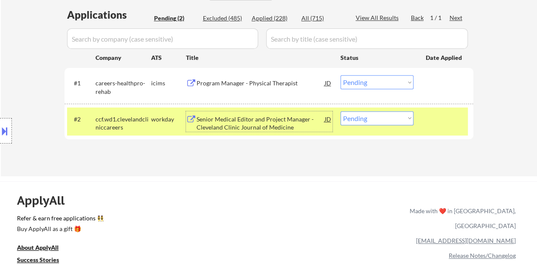 The width and height of the screenshot is (537, 265). Describe the element at coordinates (59, 229) in the screenshot. I see `div: Buy ApplyAll as a gift 🎁` at that location.